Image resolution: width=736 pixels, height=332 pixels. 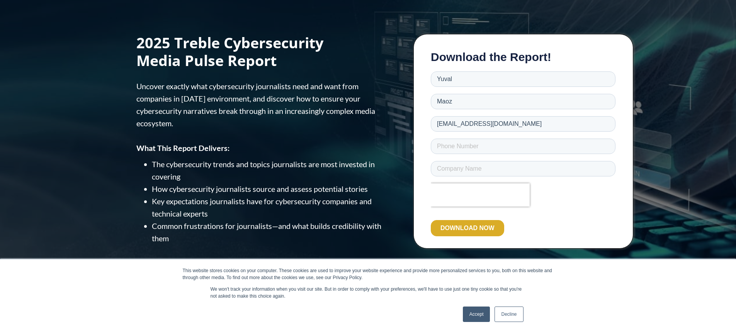 What do you see at coordinates (509, 315) in the screenshot?
I see `a: Decline` at bounding box center [509, 315].